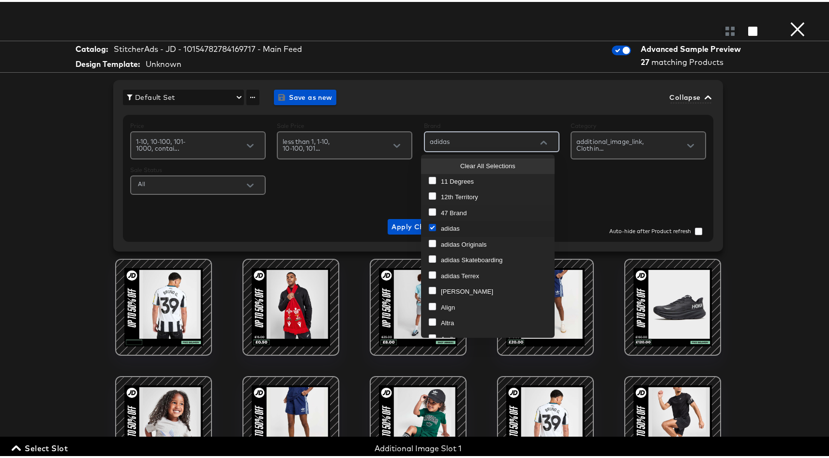 Image resolution: width=829 pixels, height=458 pixels. What do you see at coordinates (459, 195) in the screenshot?
I see `div: 12th Territory` at bounding box center [459, 195].